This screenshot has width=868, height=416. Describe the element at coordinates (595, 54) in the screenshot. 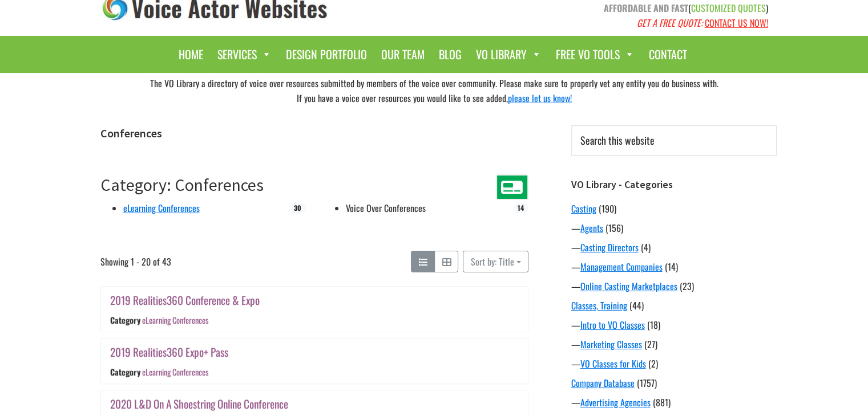

I see `a: Free VO Tools` at that location.